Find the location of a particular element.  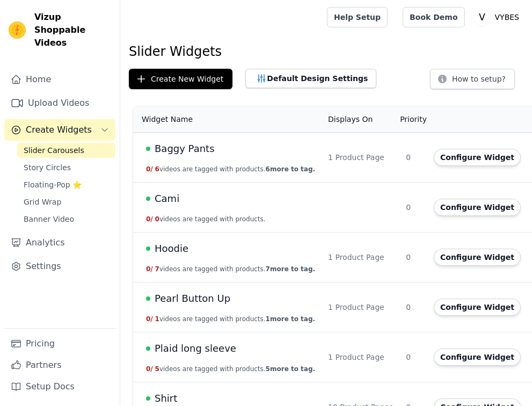

span: 6 more to tag. is located at coordinates (290, 169).